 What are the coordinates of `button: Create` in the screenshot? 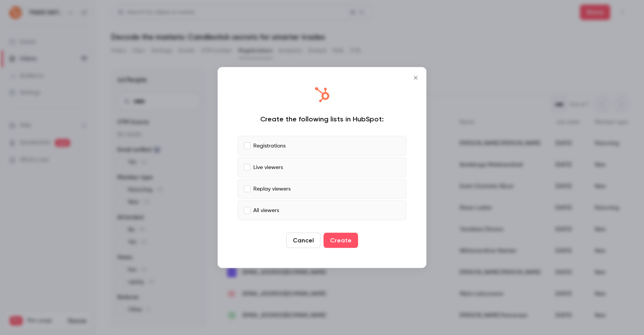 It's located at (341, 240).